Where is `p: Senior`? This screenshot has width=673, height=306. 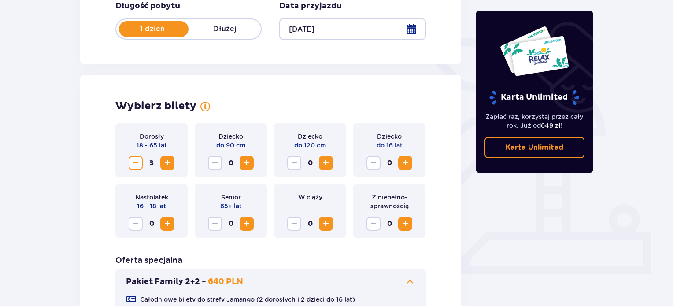 p: Senior is located at coordinates (231, 197).